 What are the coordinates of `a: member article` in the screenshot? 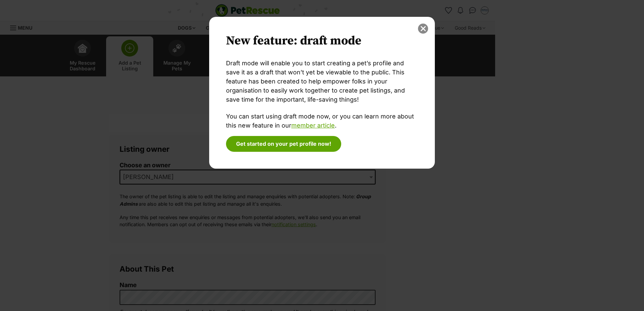 It's located at (313, 125).